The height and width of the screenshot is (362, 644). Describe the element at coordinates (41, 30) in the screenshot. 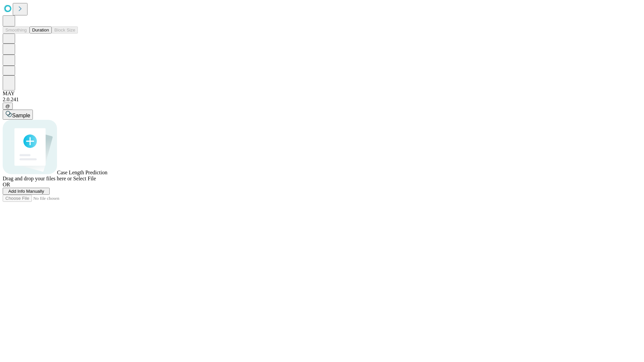

I see `button: Duration` at that location.